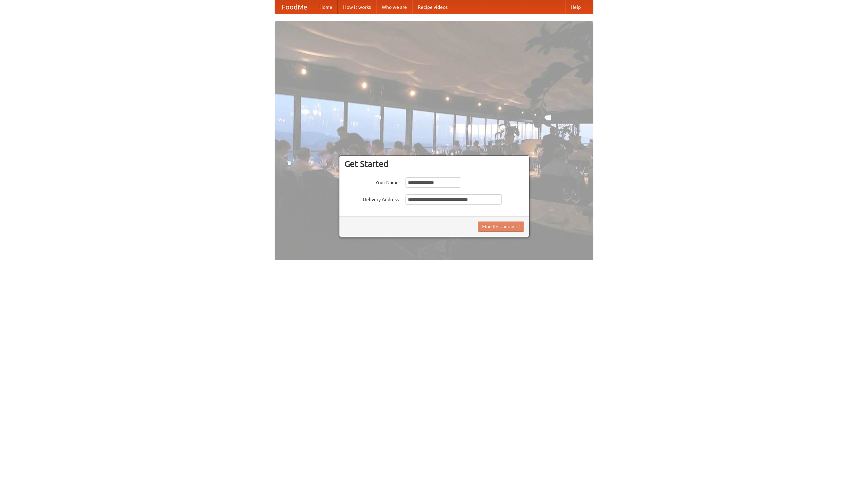  What do you see at coordinates (357, 7) in the screenshot?
I see `a: How it works` at bounding box center [357, 7].